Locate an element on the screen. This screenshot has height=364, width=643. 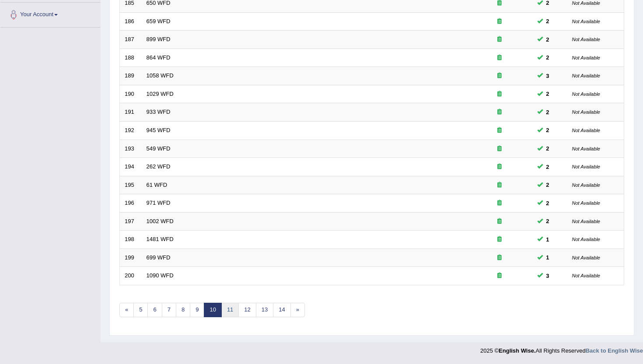
td: 193 is located at coordinates (131, 149).